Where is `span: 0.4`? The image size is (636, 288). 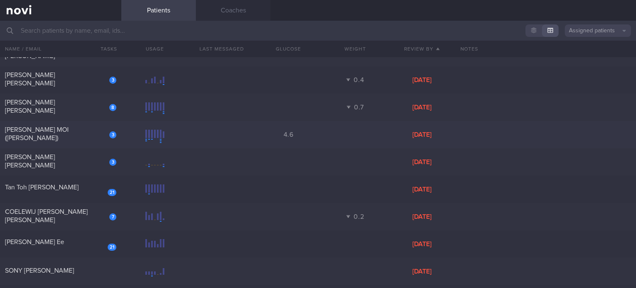 span: 0.4 is located at coordinates (359, 80).